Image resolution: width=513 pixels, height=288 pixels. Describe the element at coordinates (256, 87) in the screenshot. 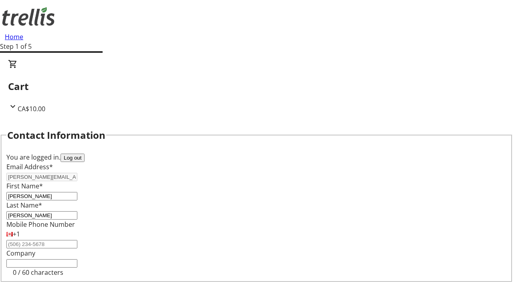

I see `div: CartCA$10.00` at that location.